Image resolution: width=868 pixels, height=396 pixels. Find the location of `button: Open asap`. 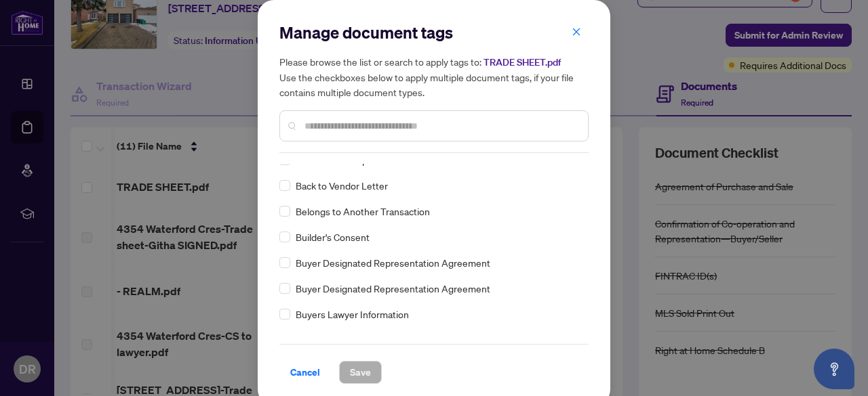

button: Open asap is located at coordinates (834, 369).